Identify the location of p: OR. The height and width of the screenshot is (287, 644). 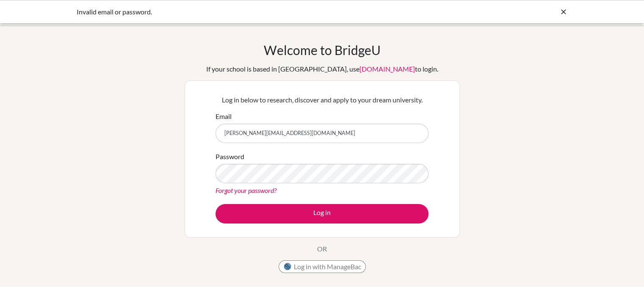
(322, 249).